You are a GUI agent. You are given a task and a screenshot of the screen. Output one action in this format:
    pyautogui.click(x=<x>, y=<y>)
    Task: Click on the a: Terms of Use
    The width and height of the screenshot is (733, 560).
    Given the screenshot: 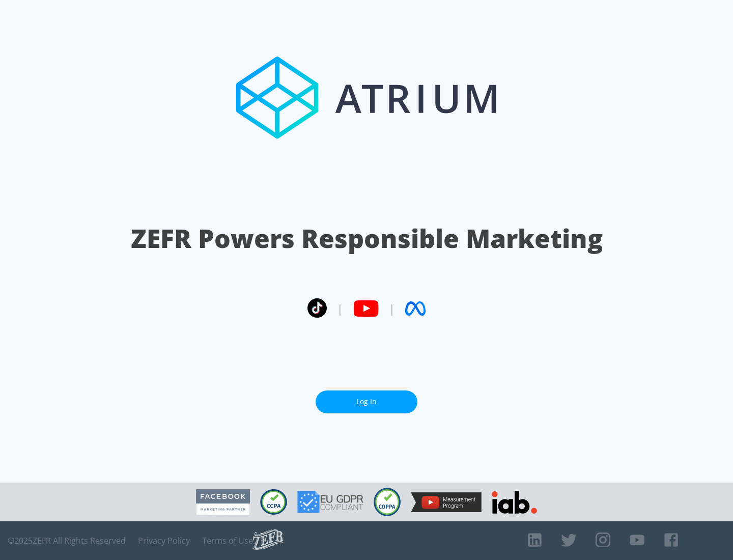 What is the action you would take?
    pyautogui.click(x=228, y=540)
    